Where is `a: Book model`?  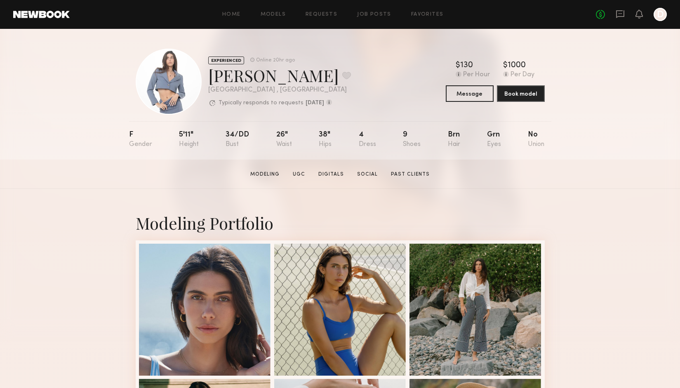
a: Book model is located at coordinates (521, 94).